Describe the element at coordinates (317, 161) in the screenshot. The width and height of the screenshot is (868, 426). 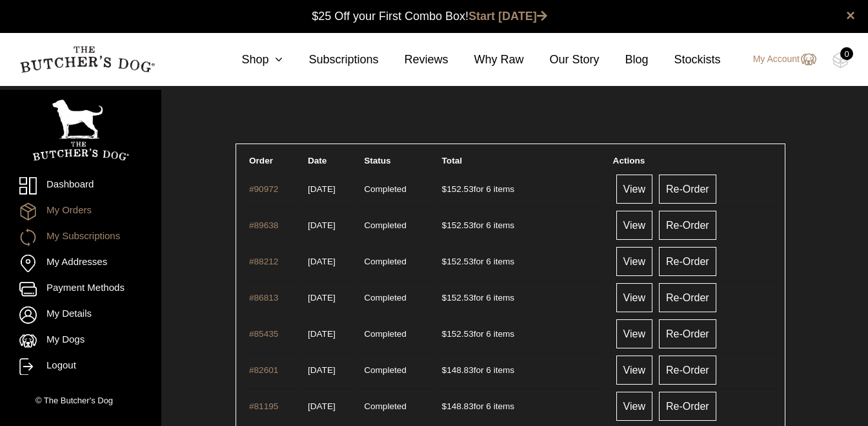
I see `span: Date` at that location.